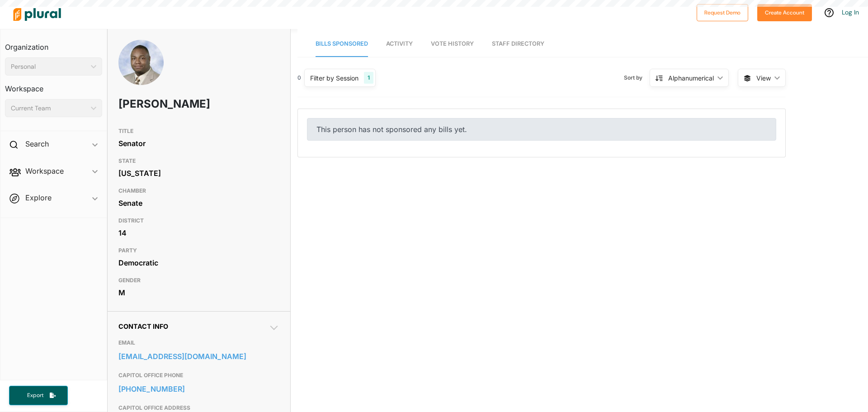 The image size is (868, 412). Describe the element at coordinates (342, 44) in the screenshot. I see `a: Bills Sponsored` at that location.